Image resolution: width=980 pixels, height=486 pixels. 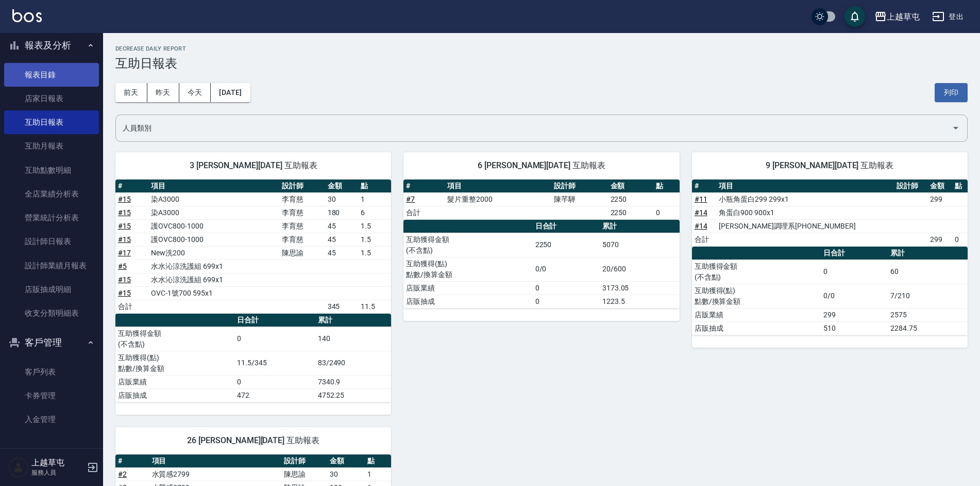 I want to click on a: 店家日報表, so click(x=52, y=99).